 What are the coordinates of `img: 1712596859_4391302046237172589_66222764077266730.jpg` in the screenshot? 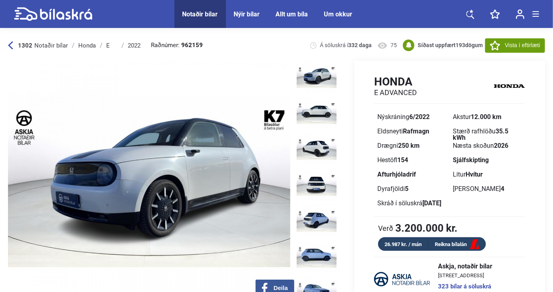 It's located at (317, 221).